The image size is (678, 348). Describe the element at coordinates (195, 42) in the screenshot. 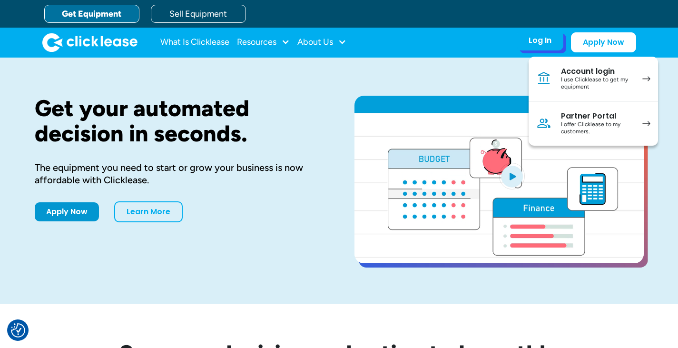

I see `a: What Is Clicklease` at that location.